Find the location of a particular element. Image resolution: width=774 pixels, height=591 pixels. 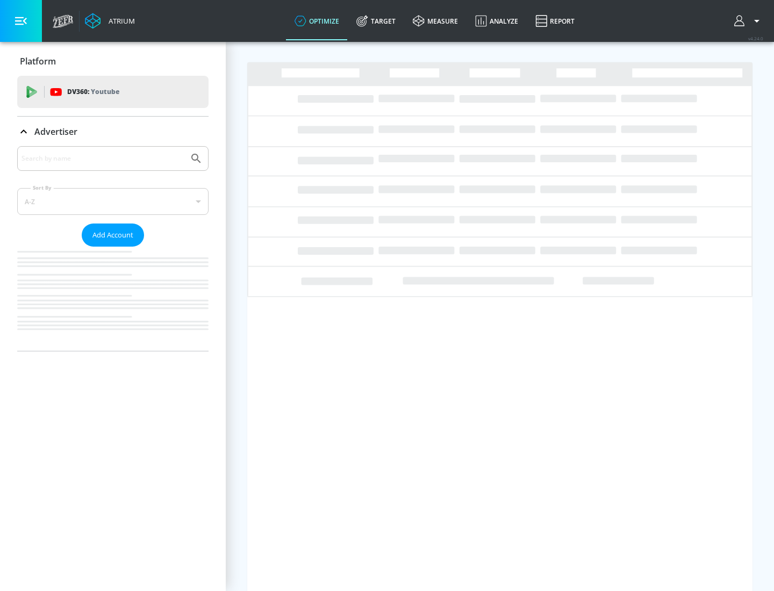

div: A-Z is located at coordinates (113, 202).